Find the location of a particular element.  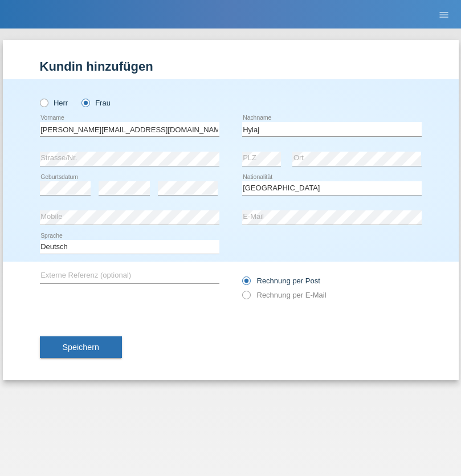

label: Frau is located at coordinates (96, 102).